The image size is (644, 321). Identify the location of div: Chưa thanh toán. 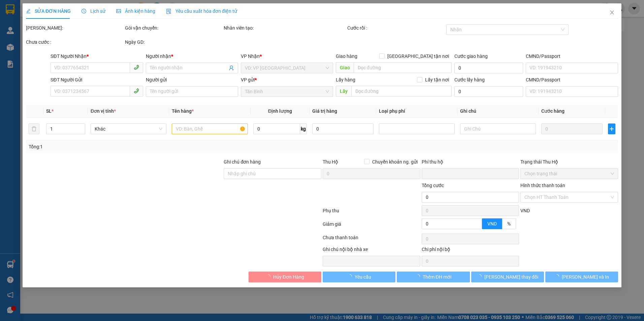
(371, 239).